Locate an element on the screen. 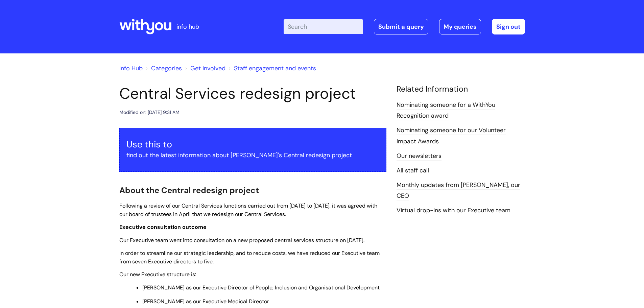  a: Info Hub is located at coordinates (130, 68).